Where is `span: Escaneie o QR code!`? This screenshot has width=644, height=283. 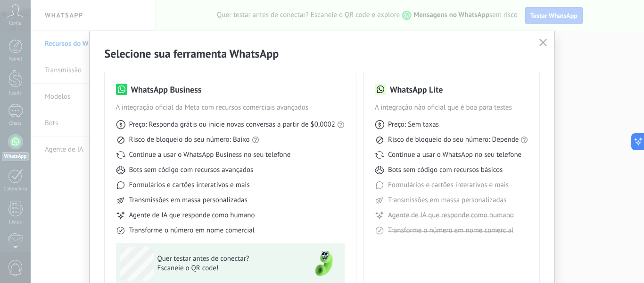 span: Escaneie o QR code! is located at coordinates (226, 268).